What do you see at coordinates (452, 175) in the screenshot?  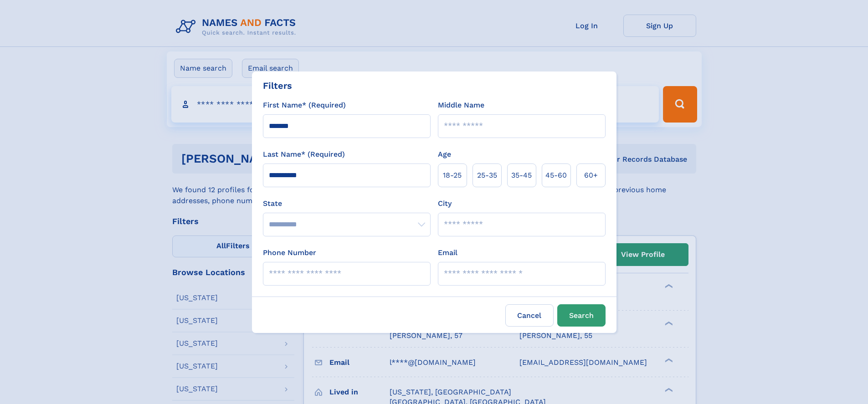 I see `span: 18‑25` at bounding box center [452, 175].